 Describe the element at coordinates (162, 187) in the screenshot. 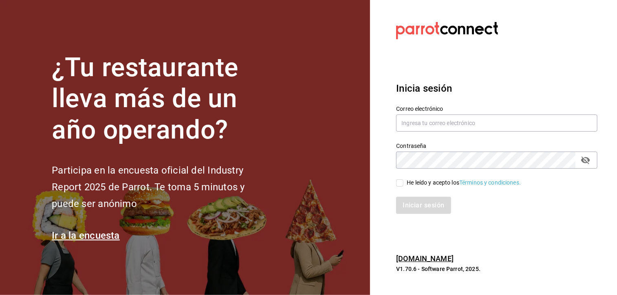

I see `h2: Participa en la encuesta oficial del Industry Report 2025 de Parrot. Te toma 5 minutos y puede se...` at that location.